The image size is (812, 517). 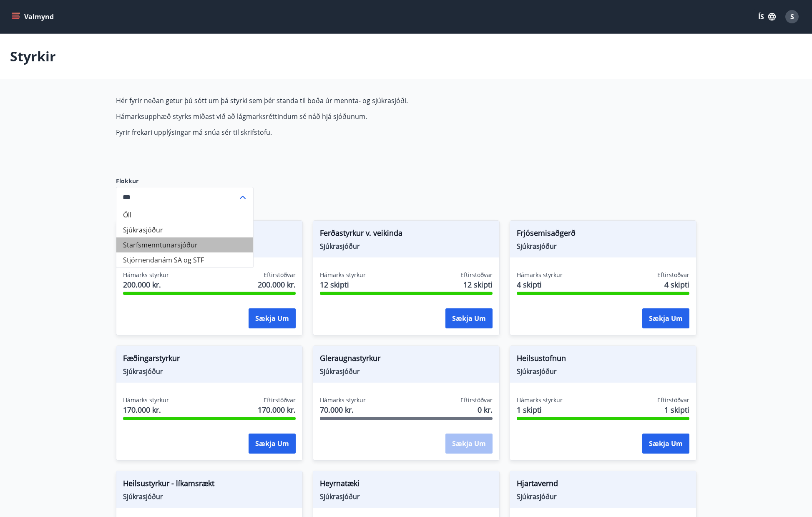 I want to click on button: S, so click(x=792, y=17).